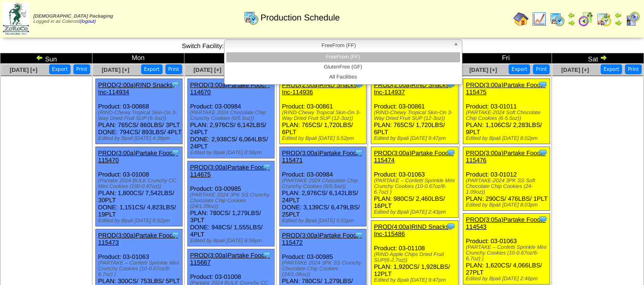 Image resolution: width=644 pixels, height=285 pixels. I want to click on a: PROD(3:00a)Partake Foods-114670, so click(230, 89).